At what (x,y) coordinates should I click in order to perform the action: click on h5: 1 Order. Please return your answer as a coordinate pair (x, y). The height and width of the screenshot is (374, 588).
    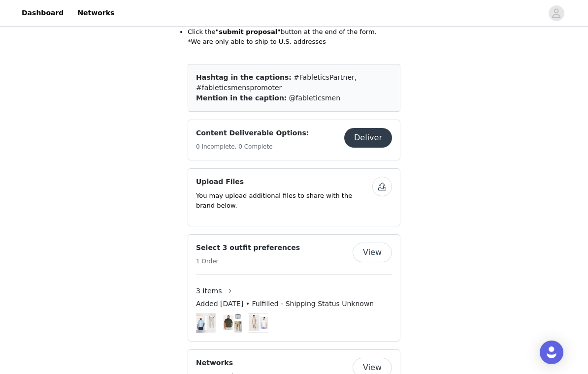
    Looking at the image, I should click on (247, 261).